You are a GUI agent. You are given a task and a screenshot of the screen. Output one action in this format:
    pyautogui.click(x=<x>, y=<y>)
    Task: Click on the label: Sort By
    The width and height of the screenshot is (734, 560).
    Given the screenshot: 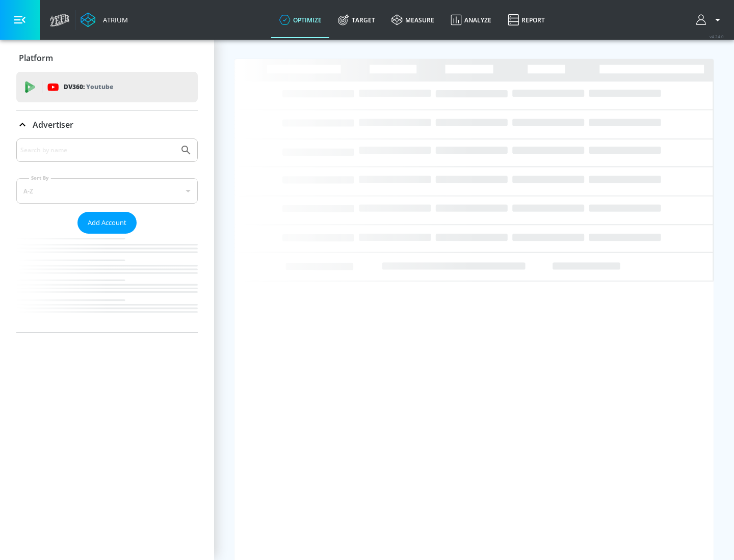 What is the action you would take?
    pyautogui.click(x=40, y=178)
    